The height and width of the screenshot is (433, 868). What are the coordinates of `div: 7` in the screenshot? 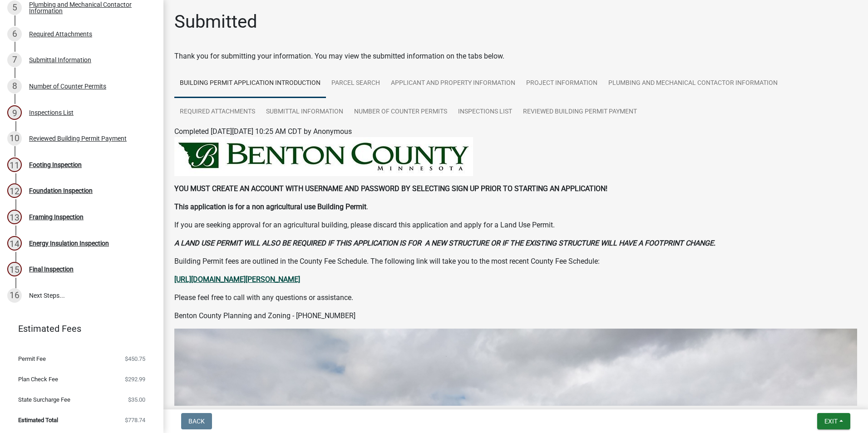 It's located at (15, 60).